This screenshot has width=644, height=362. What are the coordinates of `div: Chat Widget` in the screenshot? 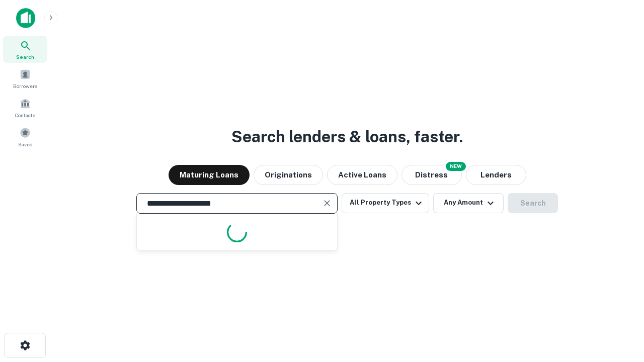 It's located at (619, 305).